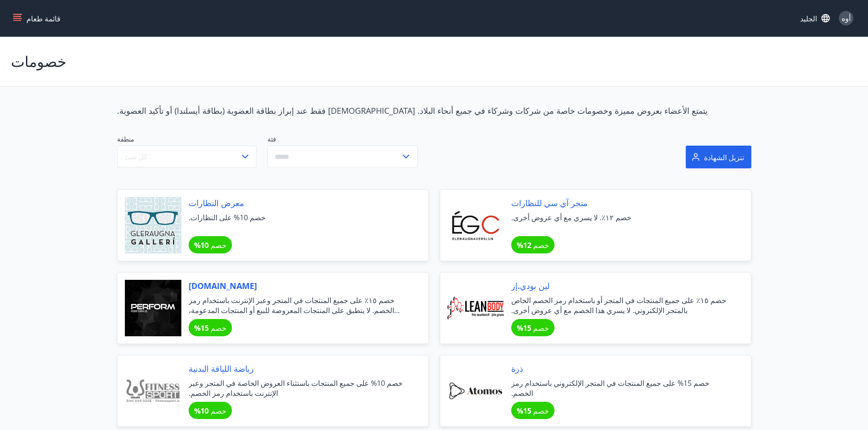 This screenshot has width=868, height=430. What do you see at coordinates (37, 18) in the screenshot?
I see `button: قائمة طعام` at bounding box center [37, 18].